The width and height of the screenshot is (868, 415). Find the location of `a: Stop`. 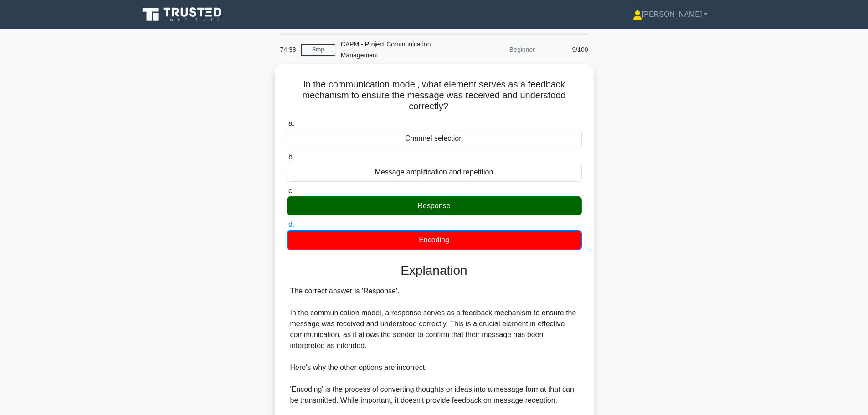

a: Stop is located at coordinates (318, 49).